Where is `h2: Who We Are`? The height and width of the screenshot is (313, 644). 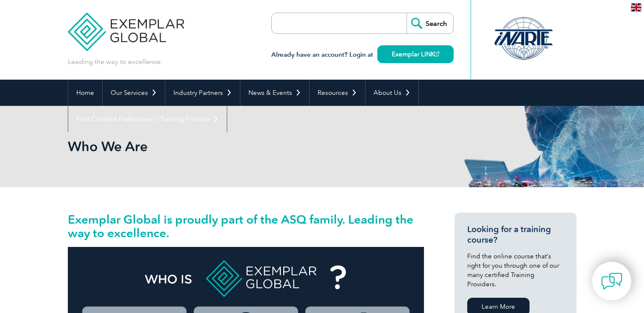 h2: Who We Are is located at coordinates (246, 147).